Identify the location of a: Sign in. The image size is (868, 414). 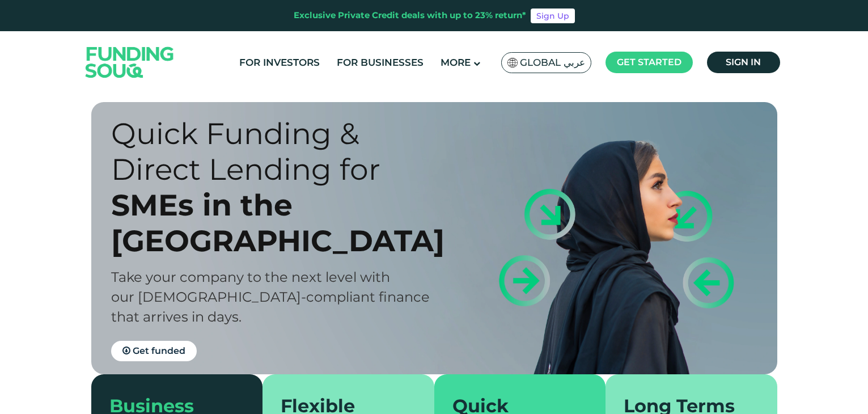
(743, 62).